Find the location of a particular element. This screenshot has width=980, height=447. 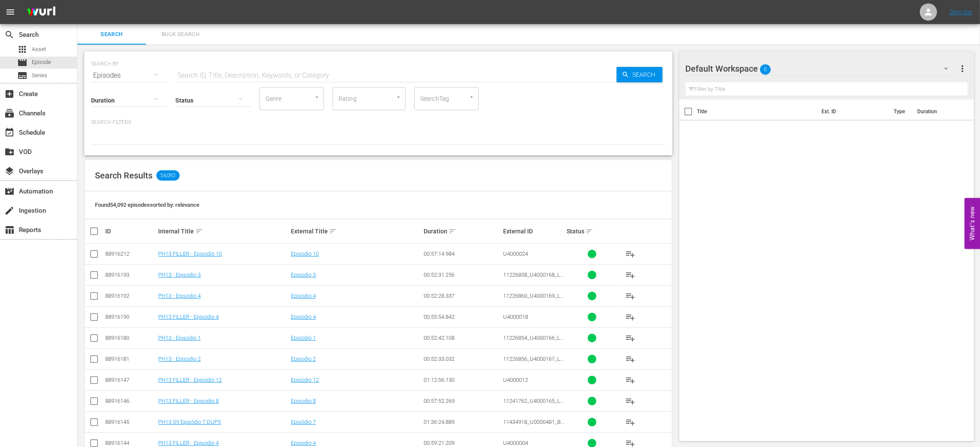

span: Reports is located at coordinates (10, 230).